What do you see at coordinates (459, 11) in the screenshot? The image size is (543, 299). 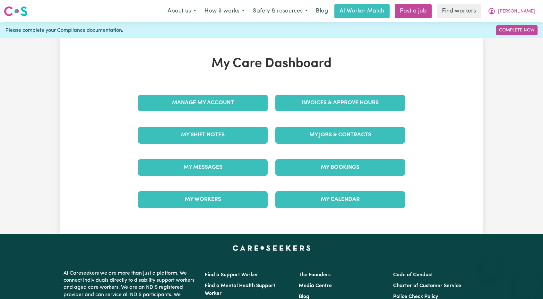 I see `a: Find workers` at bounding box center [459, 11].